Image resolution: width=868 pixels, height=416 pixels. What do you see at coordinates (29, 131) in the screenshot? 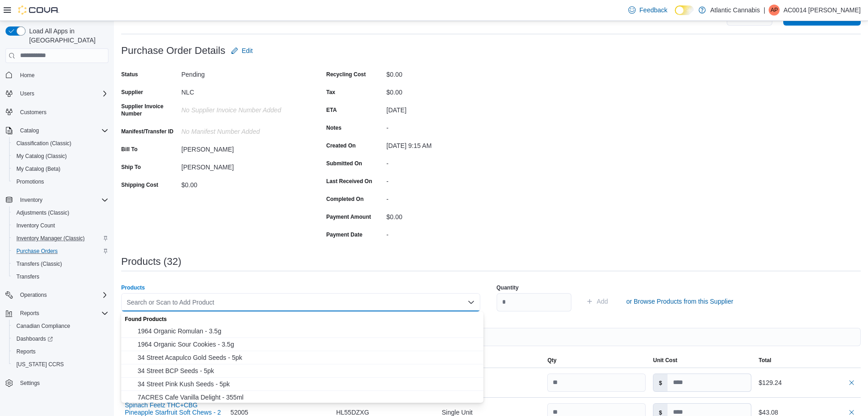
I see `button: Catalog` at bounding box center [29, 131].